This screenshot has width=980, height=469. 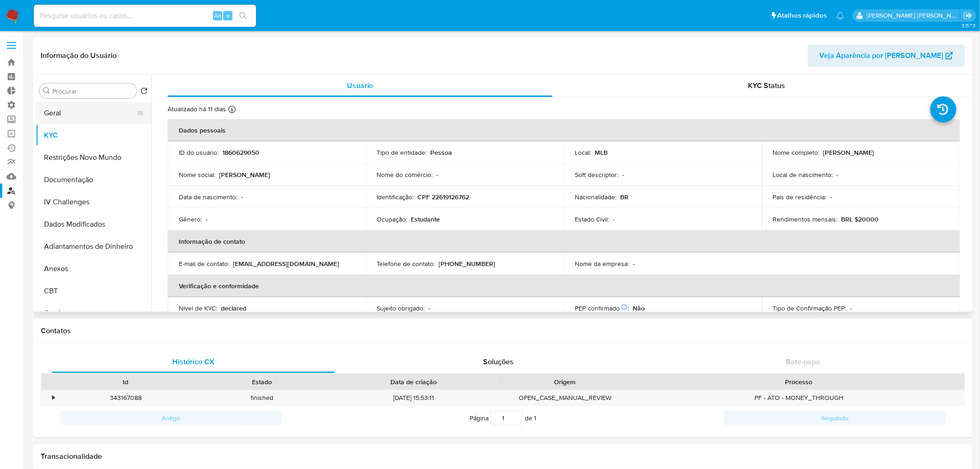 What do you see at coordinates (564, 241) in the screenshot?
I see `th: Informação de contato` at bounding box center [564, 241].